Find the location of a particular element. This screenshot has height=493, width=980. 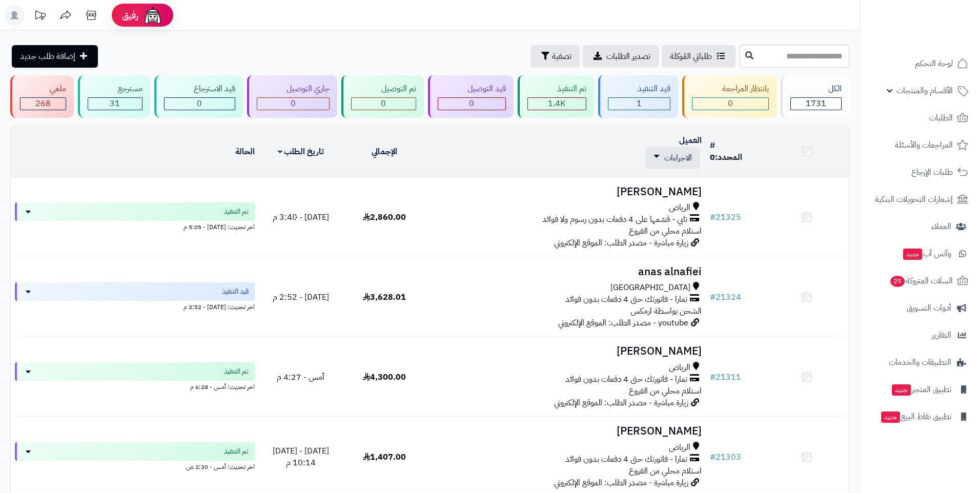

a: ملغي 268 is located at coordinates (42, 96).